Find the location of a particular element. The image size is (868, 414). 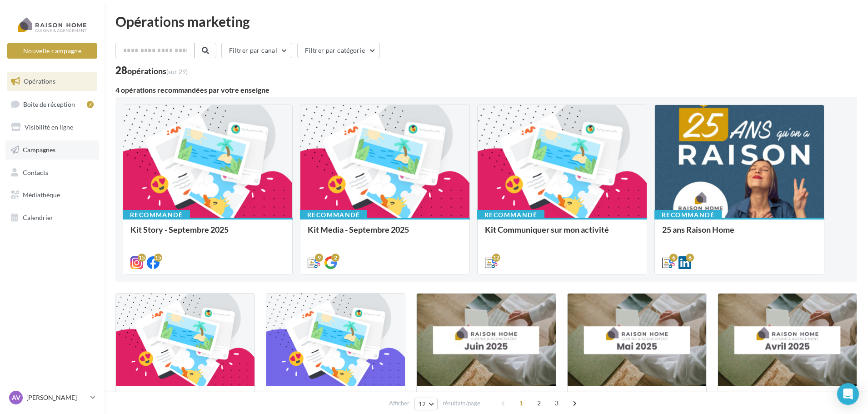

div: 2 is located at coordinates (336, 257).